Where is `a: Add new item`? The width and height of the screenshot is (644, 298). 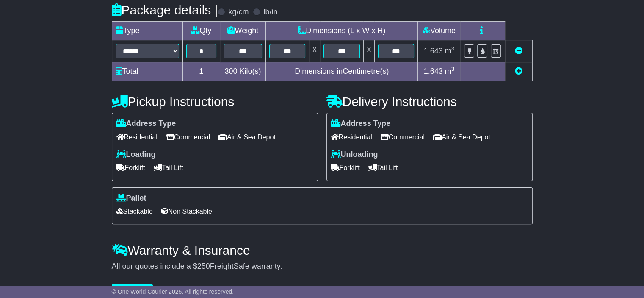 a: Add new item is located at coordinates (519, 71).